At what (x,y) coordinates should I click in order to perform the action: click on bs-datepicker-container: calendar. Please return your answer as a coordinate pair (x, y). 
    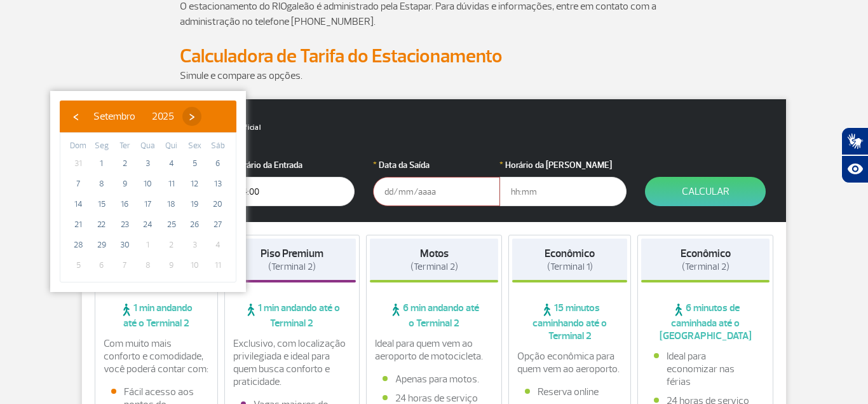
    Looking at the image, I should click on (148, 191).